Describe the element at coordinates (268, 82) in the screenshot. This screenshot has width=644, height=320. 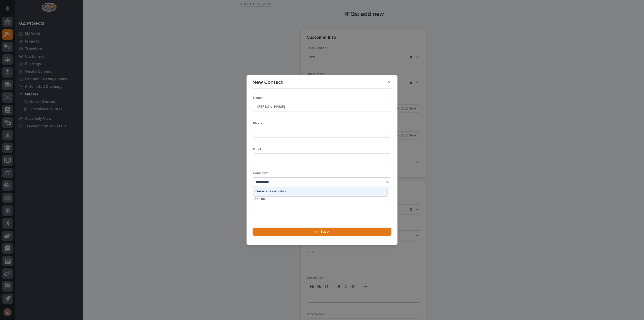
I see `p: New Contact` at that location.